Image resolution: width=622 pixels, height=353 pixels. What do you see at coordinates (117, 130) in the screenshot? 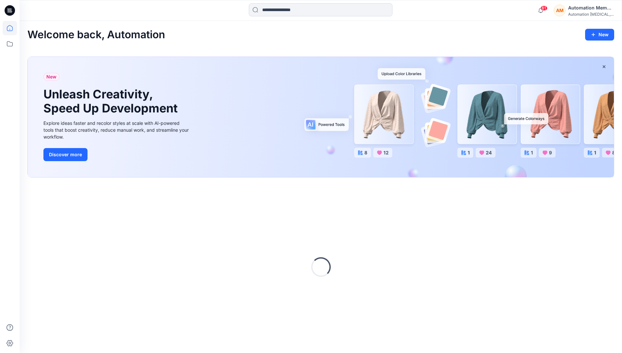
I see `div: Explore ideas faster and recolor styles at scale with AI-powered tools that boost creativity, red...` at bounding box center [117, 130].